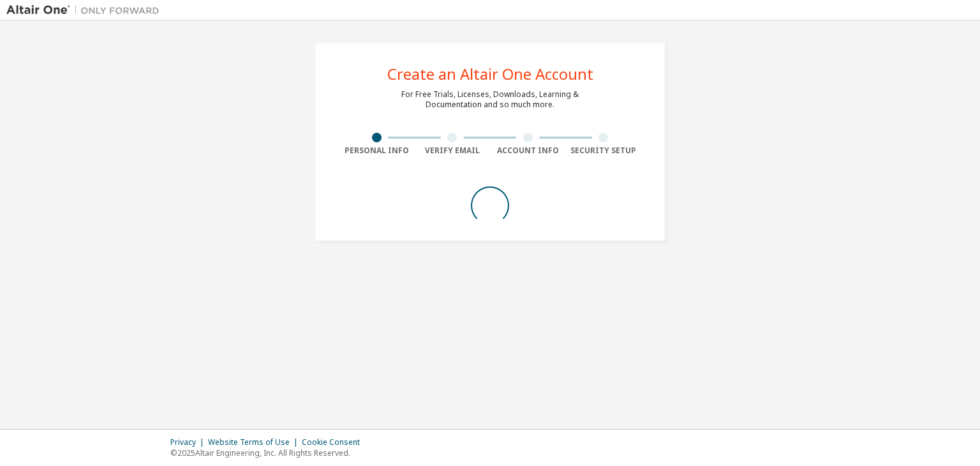  I want to click on div: Website Terms of Use, so click(254, 442).